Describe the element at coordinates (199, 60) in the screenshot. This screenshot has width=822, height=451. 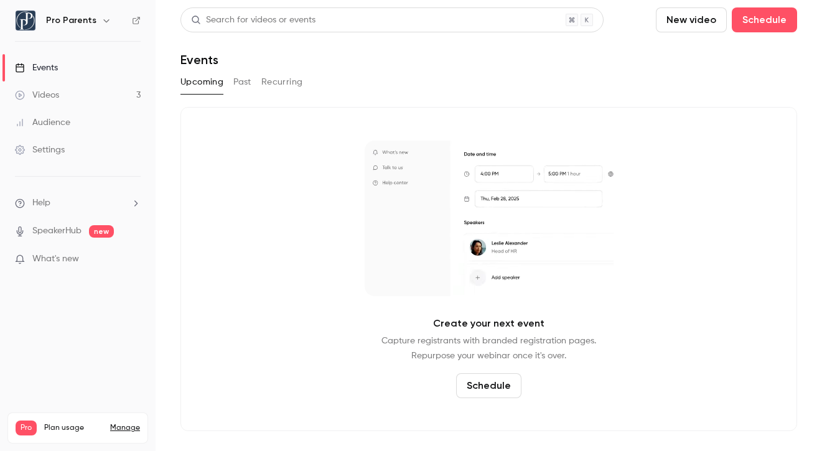
I see `h1: Events` at that location.